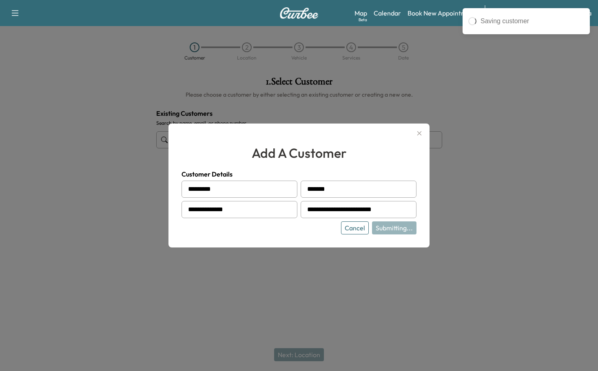  Describe the element at coordinates (299, 174) in the screenshot. I see `h4: Customer Details` at that location.